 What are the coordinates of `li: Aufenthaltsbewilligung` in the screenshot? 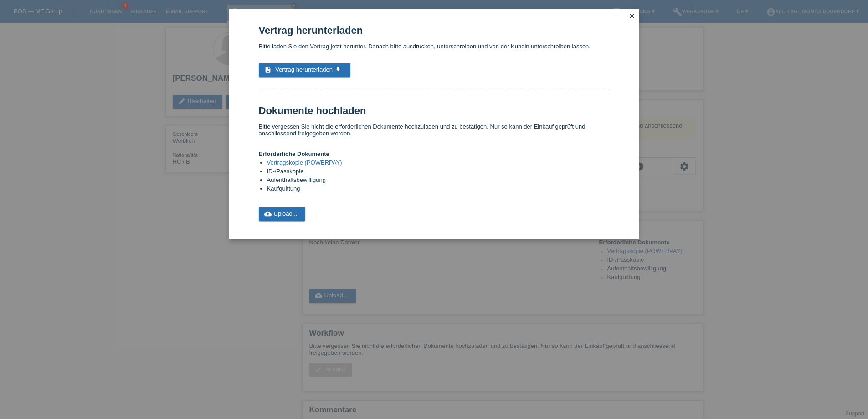 It's located at (438, 181).